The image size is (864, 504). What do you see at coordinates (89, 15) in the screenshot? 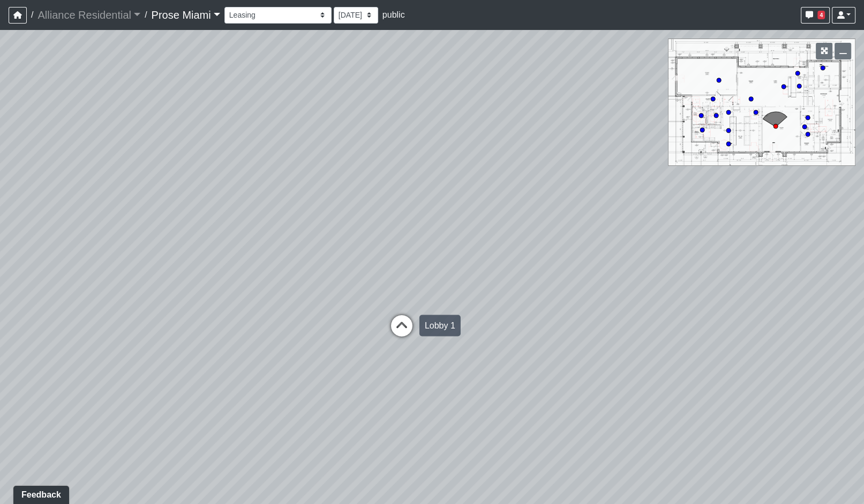
I see `a: Alliance Residential` at bounding box center [89, 15].